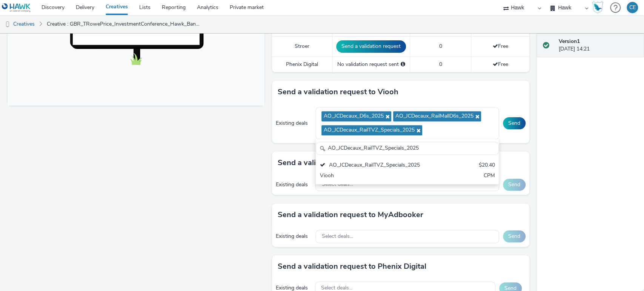  What do you see at coordinates (369, 130) in the screenshot?
I see `span: AO_JCDecaux_RailTVZ_Specials_2025` at bounding box center [369, 130].